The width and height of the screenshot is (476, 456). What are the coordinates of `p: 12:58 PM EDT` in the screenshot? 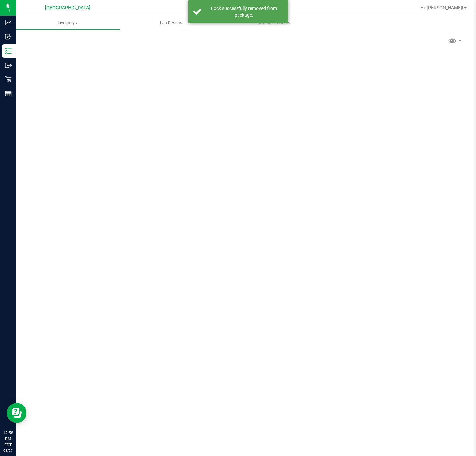 It's located at (8, 439).